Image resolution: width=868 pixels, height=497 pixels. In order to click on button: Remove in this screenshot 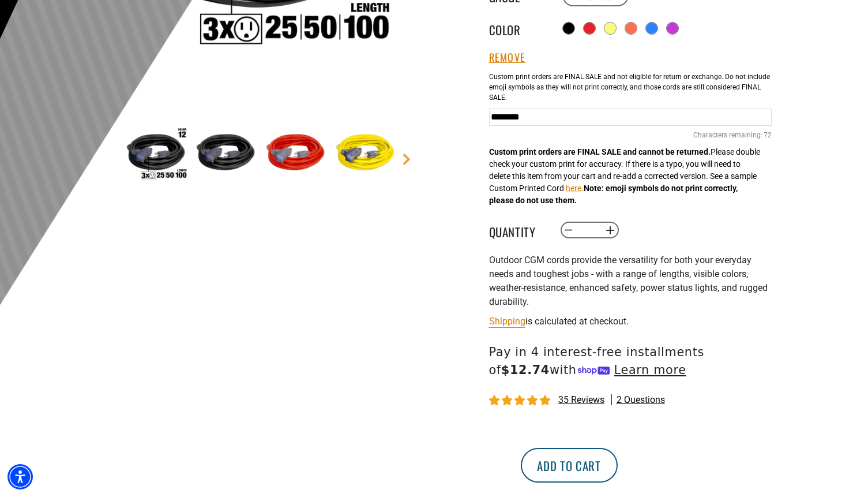, I will do `click(507, 58)`.